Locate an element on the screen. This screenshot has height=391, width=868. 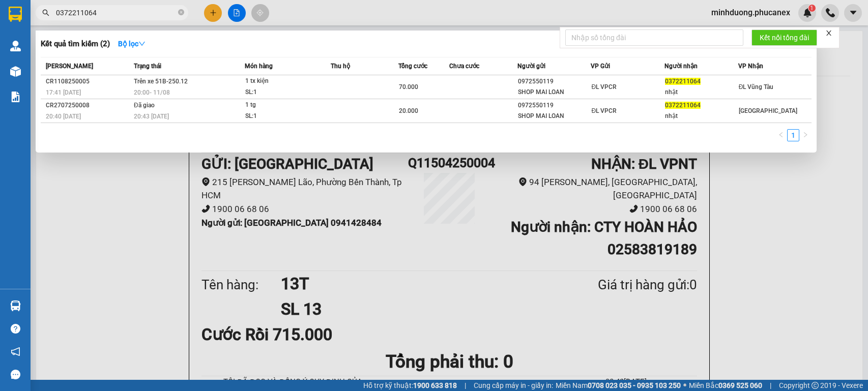
button: Bộ lọcdown is located at coordinates (132, 44).